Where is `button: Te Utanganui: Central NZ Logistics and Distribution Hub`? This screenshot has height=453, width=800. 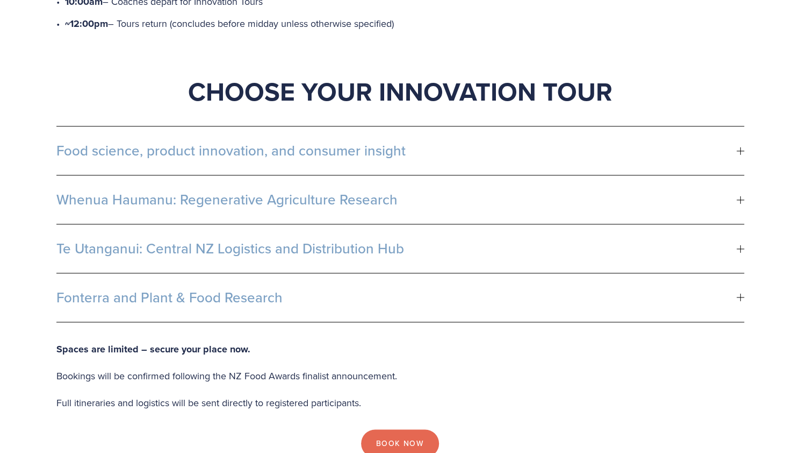 button: Te Utanganui: Central NZ Logistics and Distribution Hub is located at coordinates (400, 248).